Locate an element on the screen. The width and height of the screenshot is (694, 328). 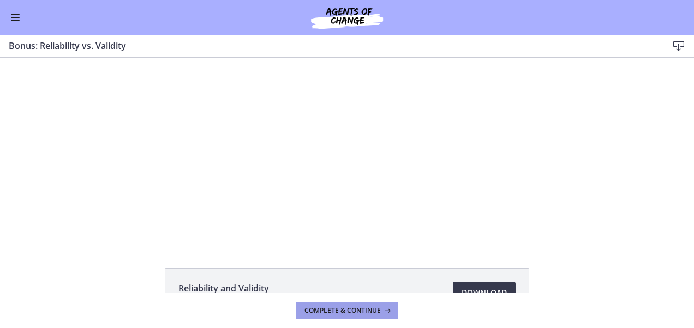
h3: Bonus: Reliability vs. Validity is located at coordinates (329, 46).